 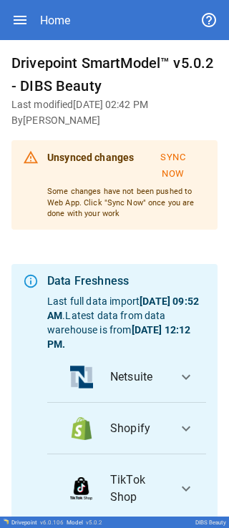 What do you see at coordinates (138, 429) in the screenshot?
I see `span: Shopify` at bounding box center [138, 429].